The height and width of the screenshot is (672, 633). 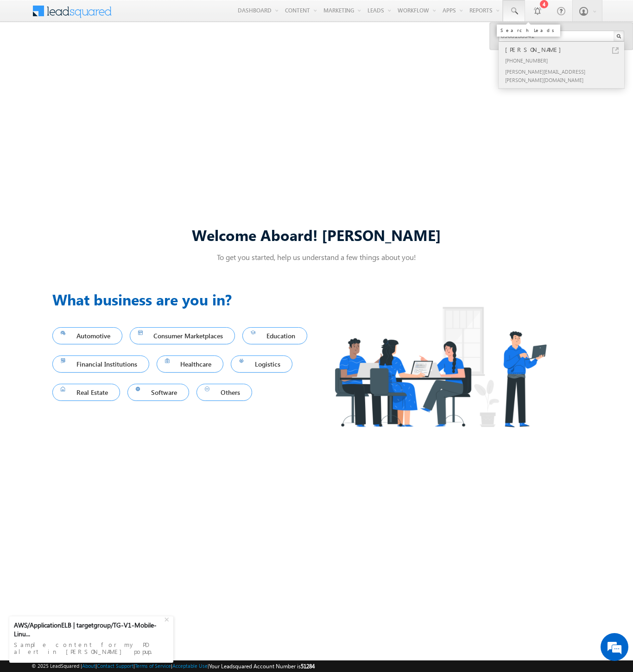 What do you see at coordinates (224, 392) in the screenshot?
I see `span: Others` at bounding box center [224, 392].